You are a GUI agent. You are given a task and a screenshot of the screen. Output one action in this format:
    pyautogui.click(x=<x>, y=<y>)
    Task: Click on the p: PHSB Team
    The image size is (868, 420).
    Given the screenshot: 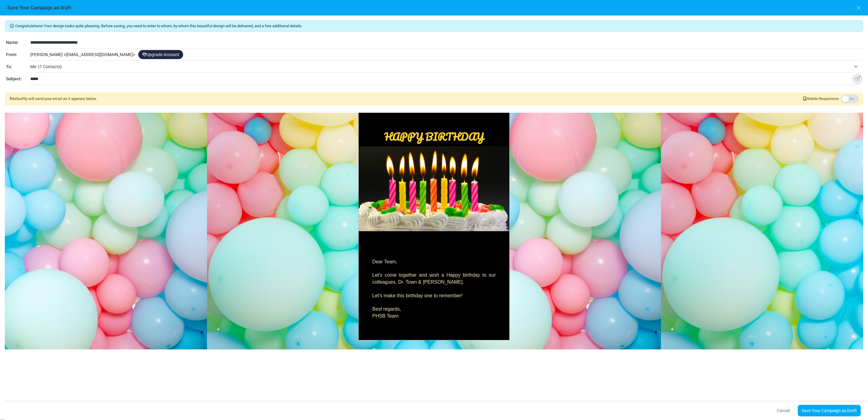 What is the action you would take?
    pyautogui.click(x=434, y=316)
    